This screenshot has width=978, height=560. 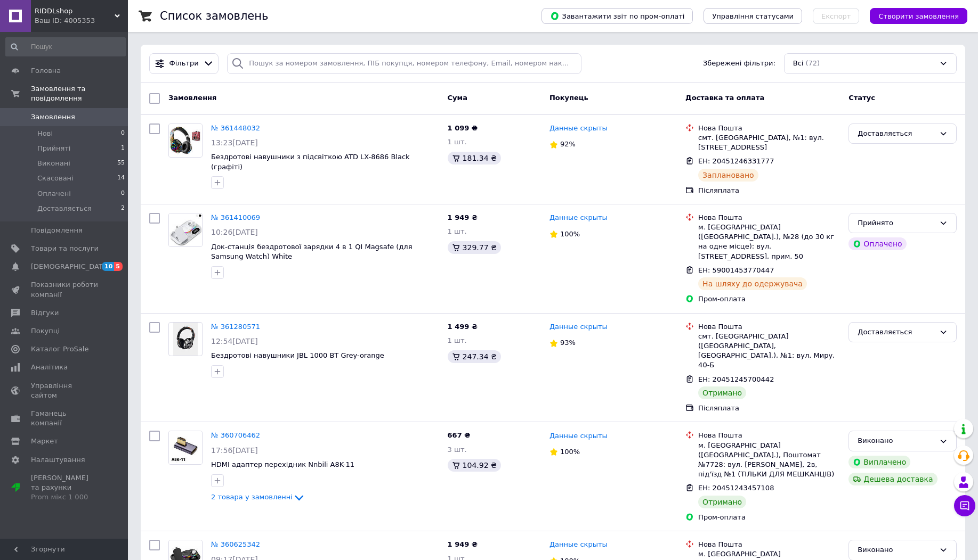 I want to click on a: Бездротові навушники JBL 1000 BT Grey-orange, so click(x=297, y=355).